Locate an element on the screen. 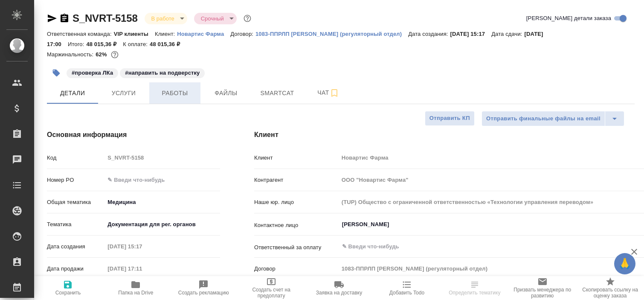 The image size is (644, 300). p: Дата создания is located at coordinates (75, 247).